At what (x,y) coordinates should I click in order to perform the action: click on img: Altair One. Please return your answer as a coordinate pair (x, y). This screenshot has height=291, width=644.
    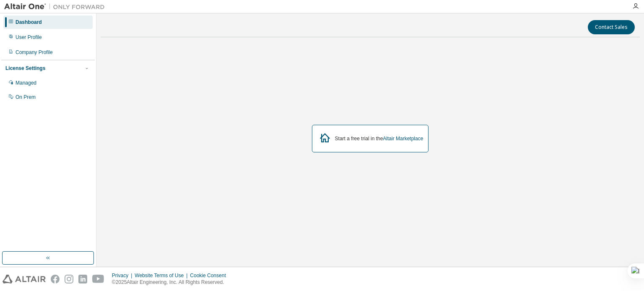
    Looking at the image, I should click on (57, 6).